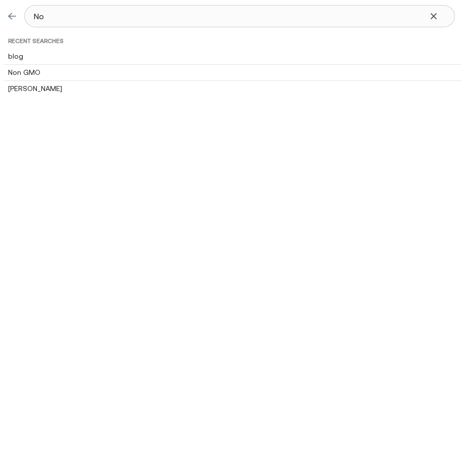 The image size is (465, 476). What do you see at coordinates (233, 73) in the screenshot?
I see `a: Non GMO` at bounding box center [233, 73].